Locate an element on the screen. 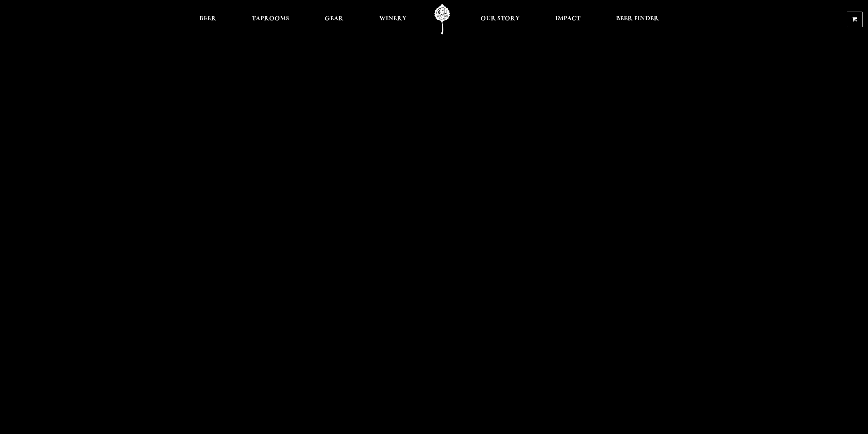 This screenshot has height=434, width=868. a: Impact is located at coordinates (568, 19).